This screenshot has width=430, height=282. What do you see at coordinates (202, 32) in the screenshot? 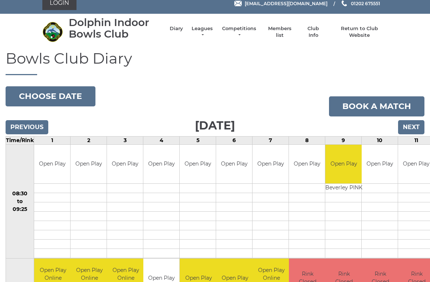
I see `a: Leagues` at bounding box center [202, 32].